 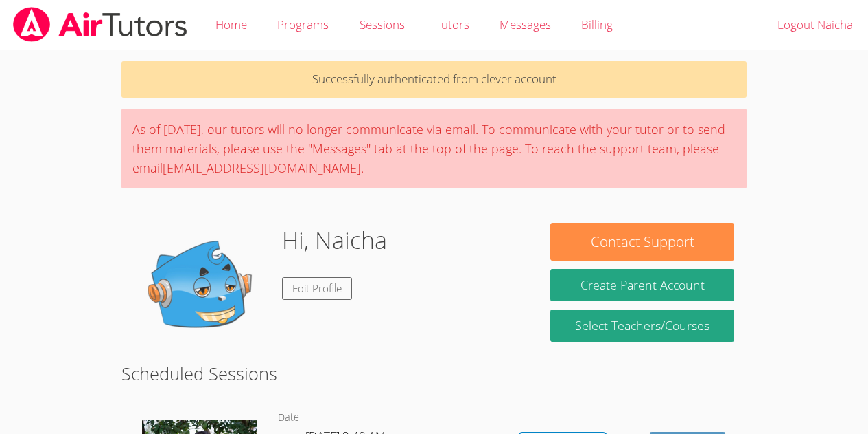 I want to click on img: airtutors_banner-c4298cdbf04f3fff15de1276eac7730deb9818008684d7c2e4769d2f7ddbe033.png, so click(x=100, y=24).